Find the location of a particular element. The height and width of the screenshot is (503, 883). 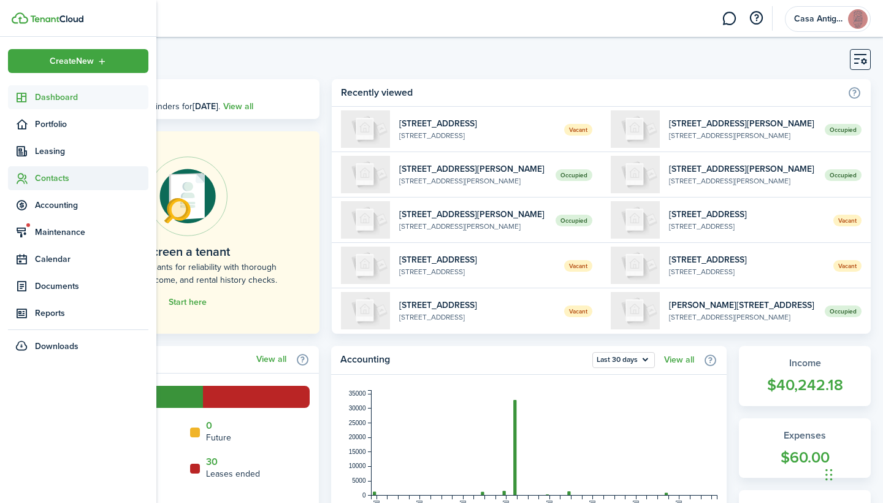

span: Portfolio is located at coordinates (91, 124).